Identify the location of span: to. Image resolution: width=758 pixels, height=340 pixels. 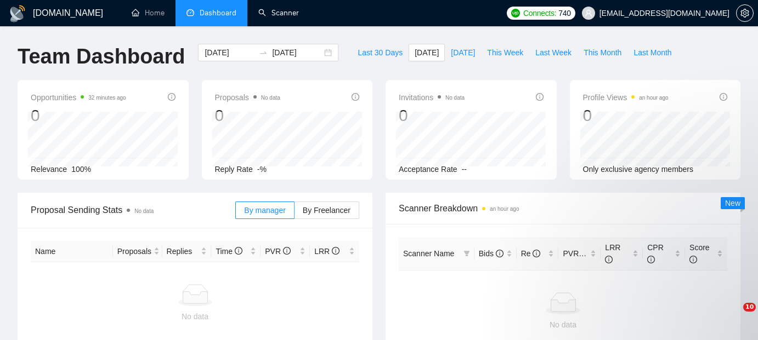
(263, 53).